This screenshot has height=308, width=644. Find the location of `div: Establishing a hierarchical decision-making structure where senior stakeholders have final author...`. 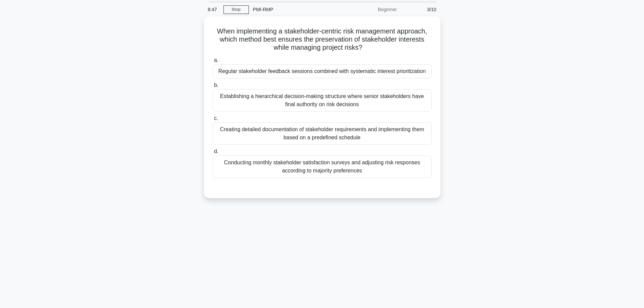

div: Establishing a hierarchical decision-making structure where senior stakeholders have final author... is located at coordinates (322, 100).